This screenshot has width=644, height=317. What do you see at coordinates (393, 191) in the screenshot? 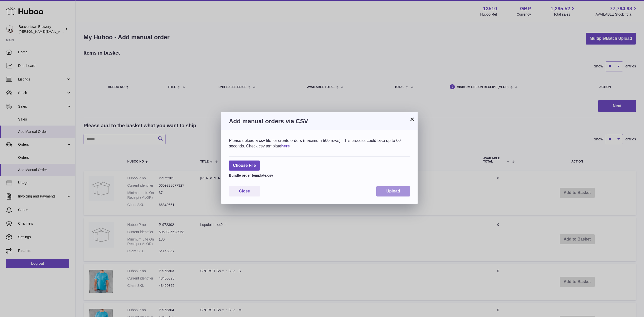
I see `button: Upload` at bounding box center [393, 191].